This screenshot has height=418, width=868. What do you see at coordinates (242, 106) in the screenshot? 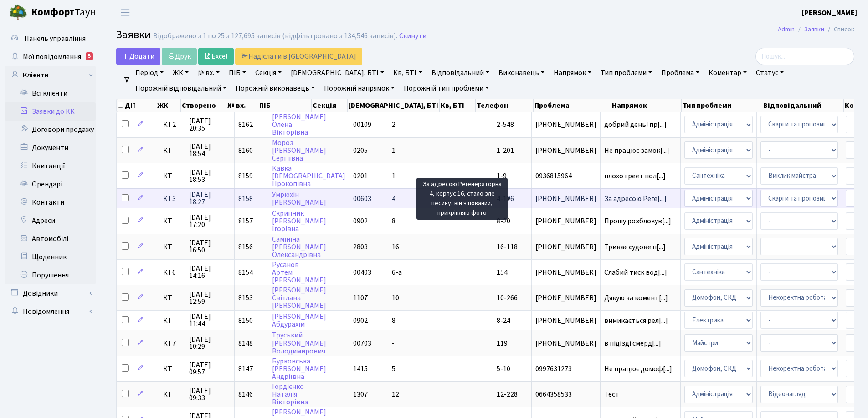
I see `th: № вх.` at bounding box center [242, 106].